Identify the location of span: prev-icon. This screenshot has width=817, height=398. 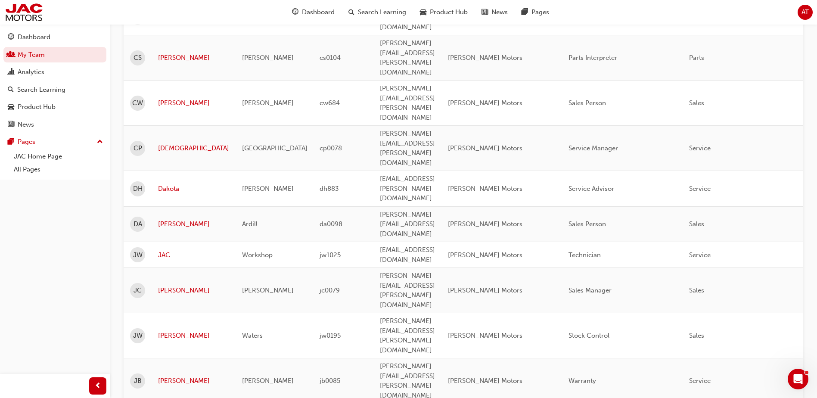
(98, 386).